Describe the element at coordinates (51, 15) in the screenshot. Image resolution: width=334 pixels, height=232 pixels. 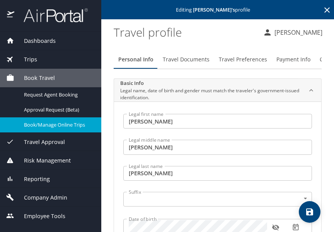
I see `img: airportal-logo.png` at that location.